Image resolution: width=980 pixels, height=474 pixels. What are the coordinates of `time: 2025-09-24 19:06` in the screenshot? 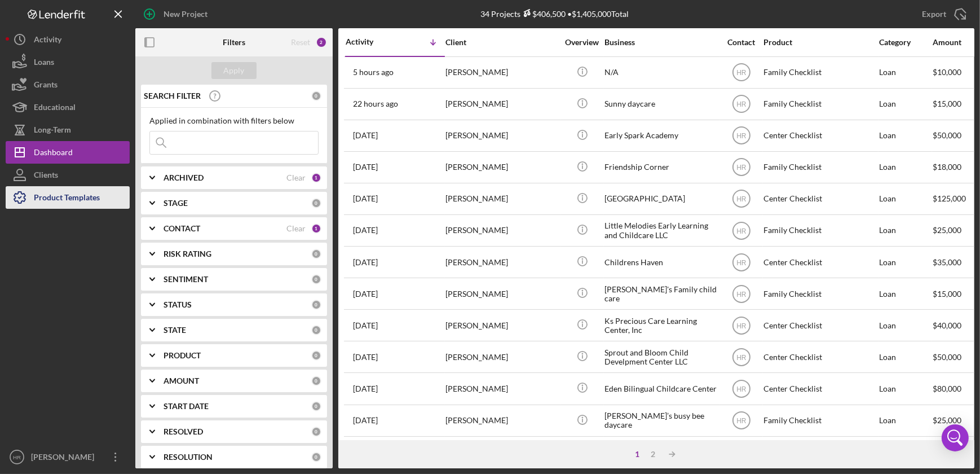 It's located at (365, 199).